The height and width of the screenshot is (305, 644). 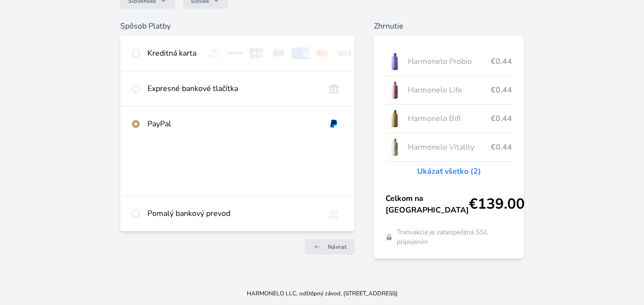 I want to click on img: bankTransfer_IBAN.svg, so click(x=334, y=214).